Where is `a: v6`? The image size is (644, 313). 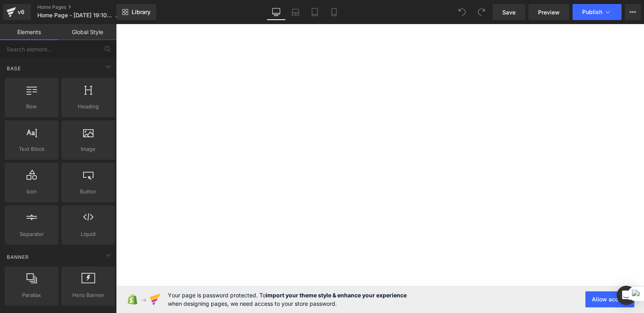
a: v6 is located at coordinates (17, 12).